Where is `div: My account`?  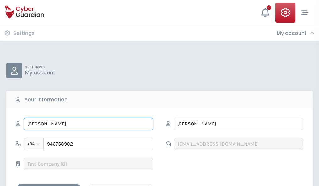 div: My account is located at coordinates (295, 33).